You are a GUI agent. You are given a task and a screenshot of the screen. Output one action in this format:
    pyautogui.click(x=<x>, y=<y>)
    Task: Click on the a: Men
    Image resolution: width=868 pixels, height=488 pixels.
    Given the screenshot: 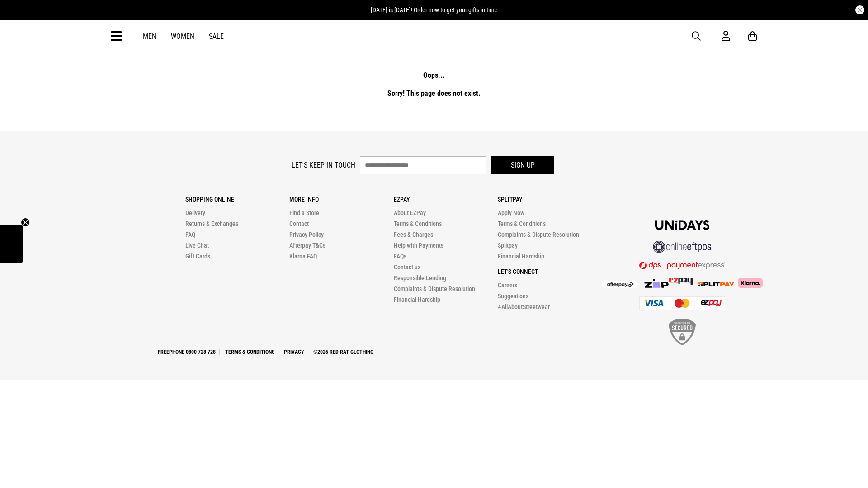 What is the action you would take?
    pyautogui.click(x=149, y=37)
    